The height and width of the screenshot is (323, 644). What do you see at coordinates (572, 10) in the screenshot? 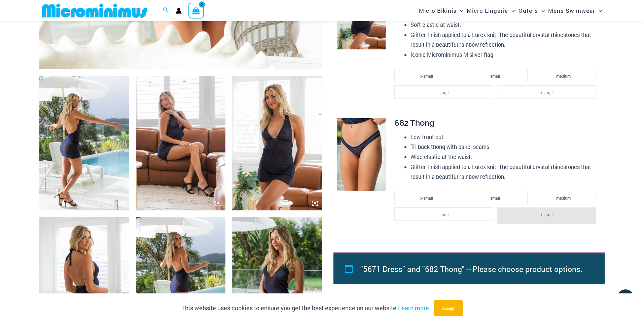
I see `span: Mens Swimwear` at bounding box center [572, 10].